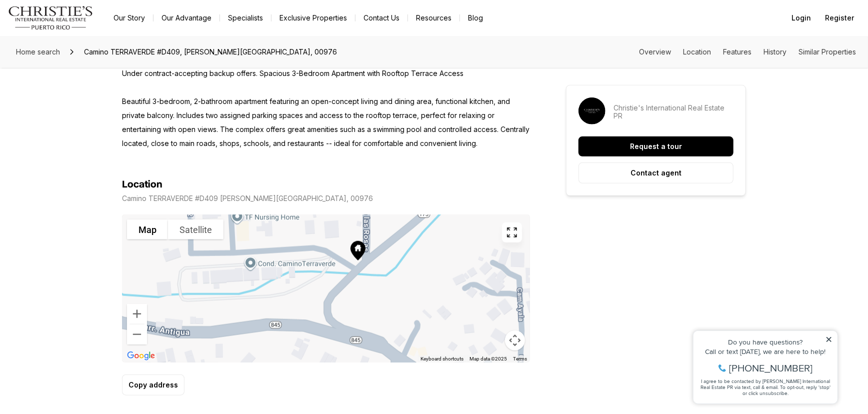  Describe the element at coordinates (801, 18) in the screenshot. I see `button: Login` at that location.